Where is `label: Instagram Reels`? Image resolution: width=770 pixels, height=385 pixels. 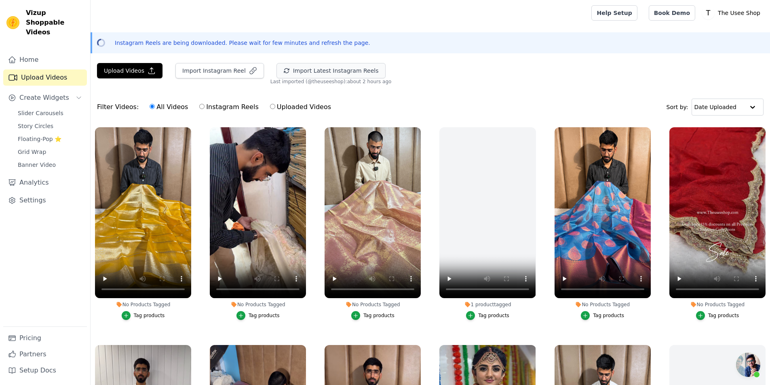 label: Instagram Reels is located at coordinates (229, 107).